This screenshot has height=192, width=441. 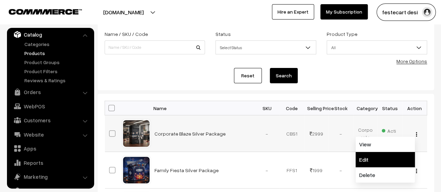 What do you see at coordinates (267, 108) in the screenshot?
I see `th: SKU` at bounding box center [267, 108].